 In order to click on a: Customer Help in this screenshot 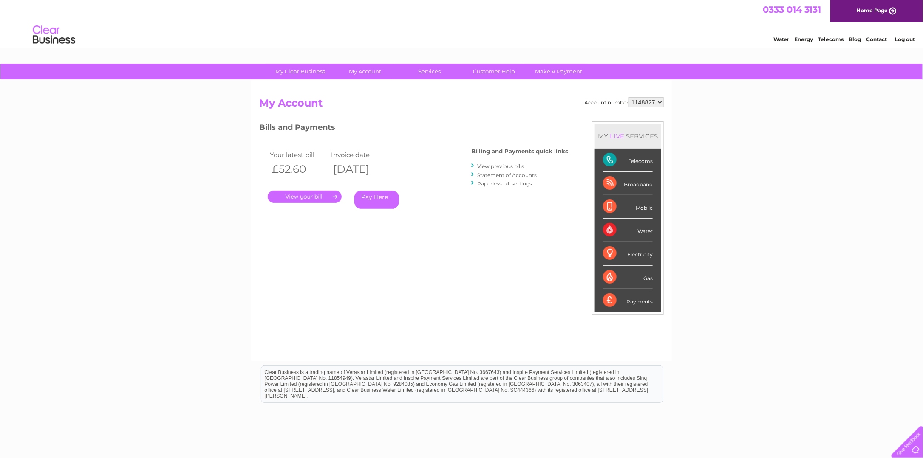, I will do `click(494, 71)`.